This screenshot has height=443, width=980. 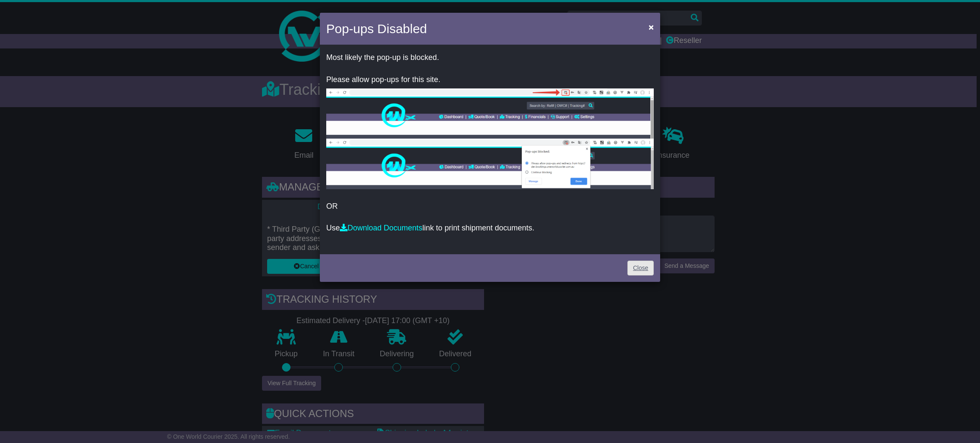 What do you see at coordinates (376, 29) in the screenshot?
I see `h4: Pop-ups Disabled` at bounding box center [376, 29].